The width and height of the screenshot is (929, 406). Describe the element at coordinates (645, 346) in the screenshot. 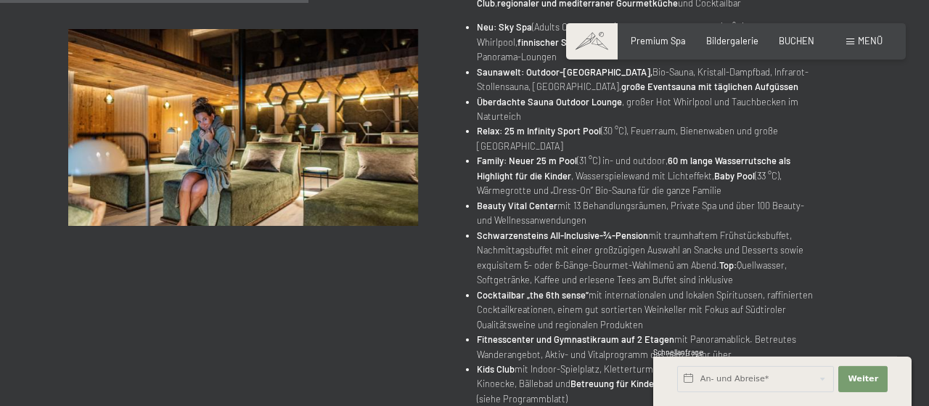

I see `li: mit Panoramablick. Betreutes Wanderangebot, Aktiv- und Vitalprogramm das ganze Jahr über` at that location.